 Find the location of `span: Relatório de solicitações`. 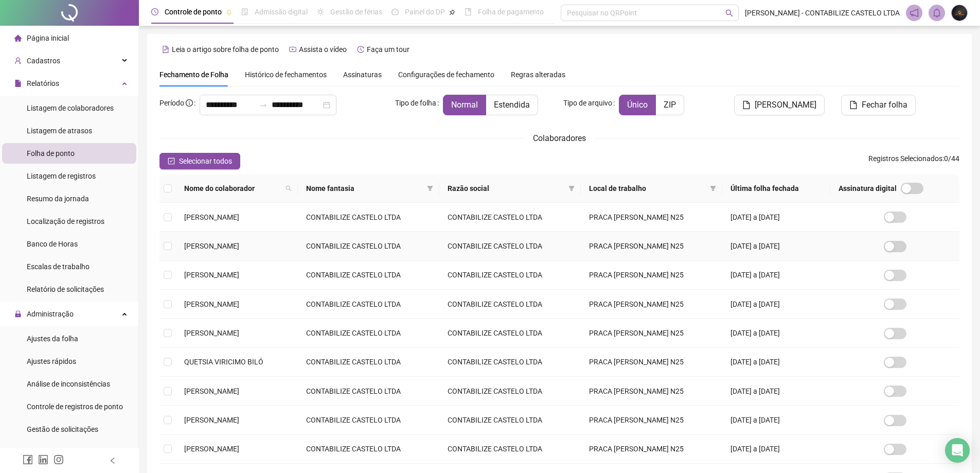

span: Relatório de solicitações is located at coordinates (65, 289).